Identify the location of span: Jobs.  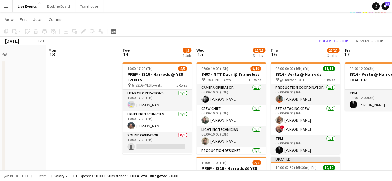
(38, 19).